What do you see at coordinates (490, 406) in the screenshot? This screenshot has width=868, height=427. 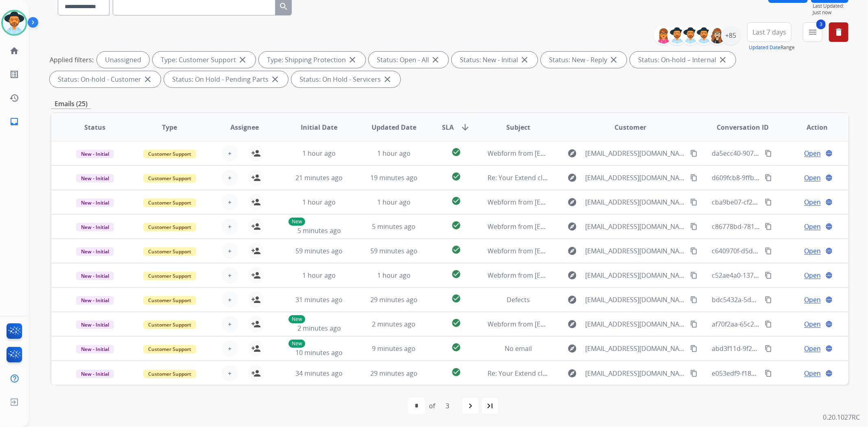 I see `mat-icon: last_page` at bounding box center [490, 406].